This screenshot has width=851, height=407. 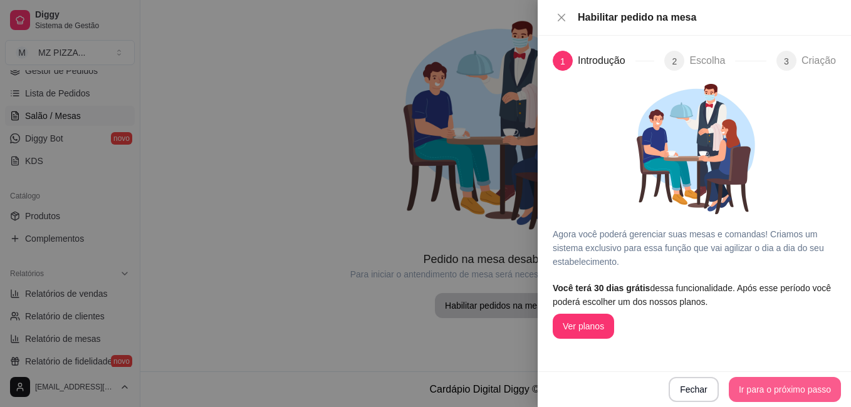 I want to click on a: Ver planos, so click(x=583, y=326).